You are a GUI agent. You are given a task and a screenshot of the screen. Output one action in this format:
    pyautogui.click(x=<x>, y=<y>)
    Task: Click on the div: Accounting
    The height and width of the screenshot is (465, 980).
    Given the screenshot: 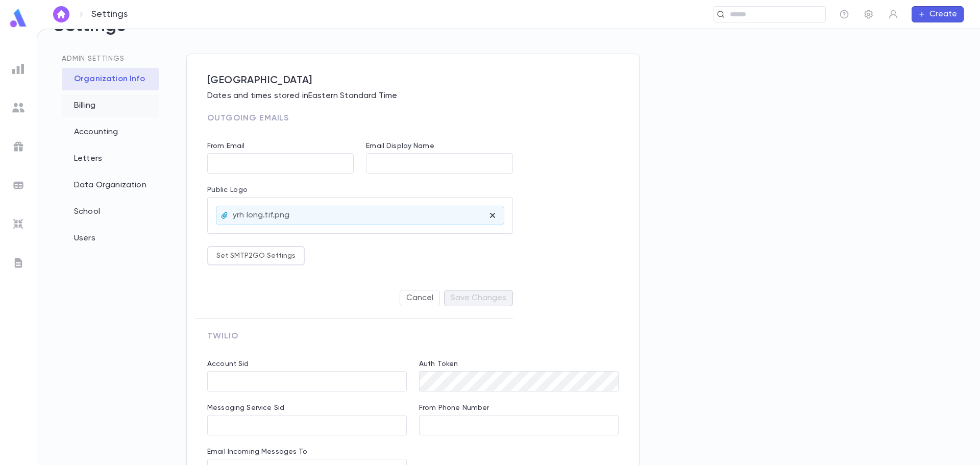 What is the action you would take?
    pyautogui.click(x=110, y=132)
    